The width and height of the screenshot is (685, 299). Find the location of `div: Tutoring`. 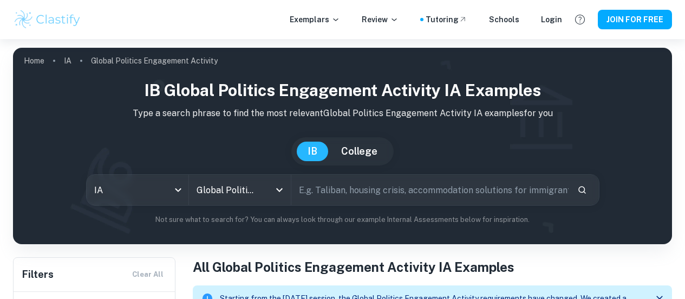

div: Tutoring is located at coordinates (446, 20).